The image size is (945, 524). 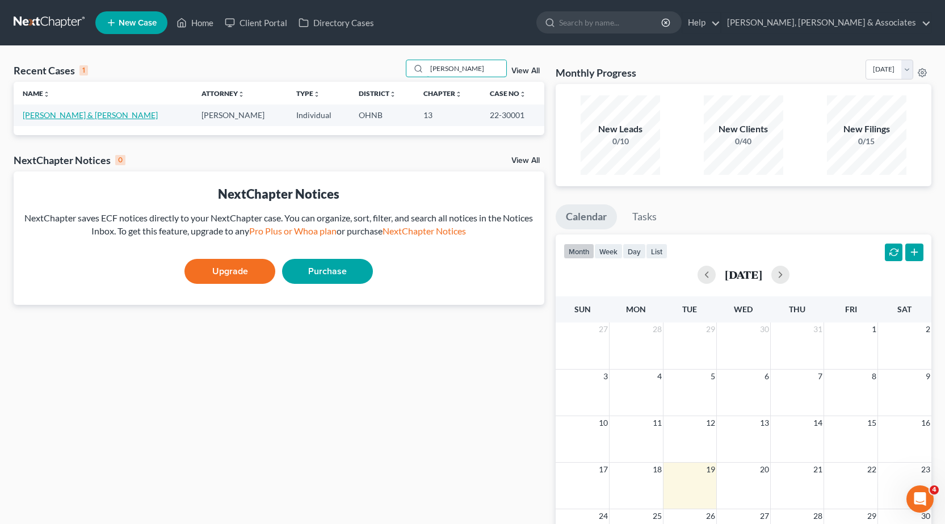 I want to click on a: Calendar, so click(x=586, y=217).